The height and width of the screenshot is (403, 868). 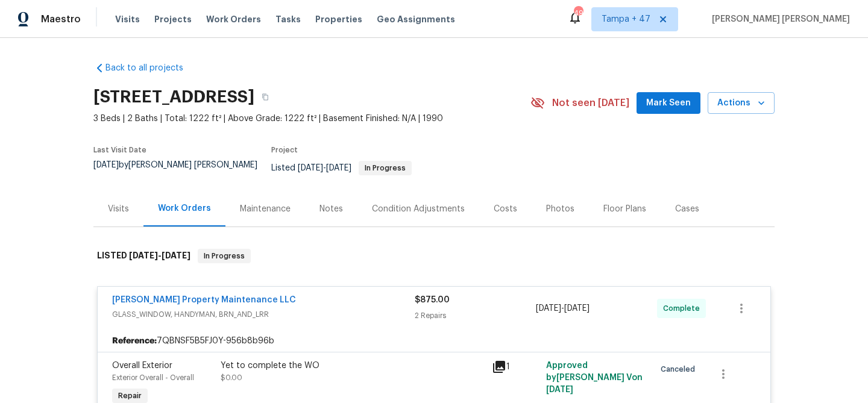 What do you see at coordinates (312, 119) in the screenshot?
I see `span: 3 Beds | 2 Baths | Total: 1222 ft² | Above Grade: 1222 ft² | Basement Finished: N/A | 1990` at bounding box center [312, 119].